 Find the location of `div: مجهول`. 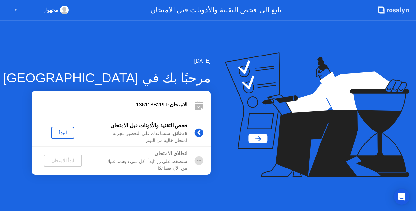

div: مجهول is located at coordinates (51, 10).